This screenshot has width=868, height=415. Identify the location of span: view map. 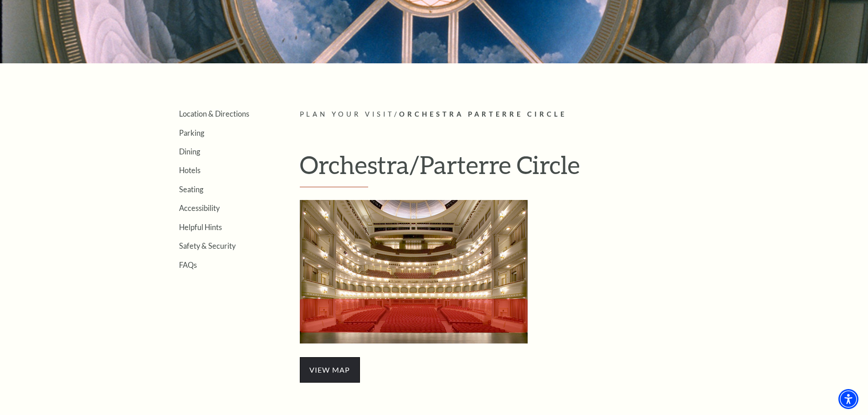
(330, 370).